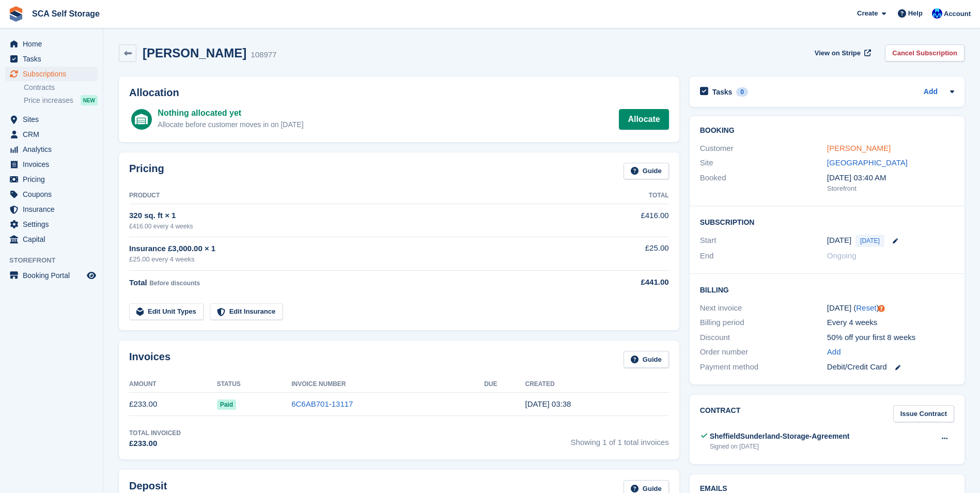 This screenshot has width=980, height=493. What do you see at coordinates (763, 148) in the screenshot?
I see `div: Customer` at bounding box center [763, 148].